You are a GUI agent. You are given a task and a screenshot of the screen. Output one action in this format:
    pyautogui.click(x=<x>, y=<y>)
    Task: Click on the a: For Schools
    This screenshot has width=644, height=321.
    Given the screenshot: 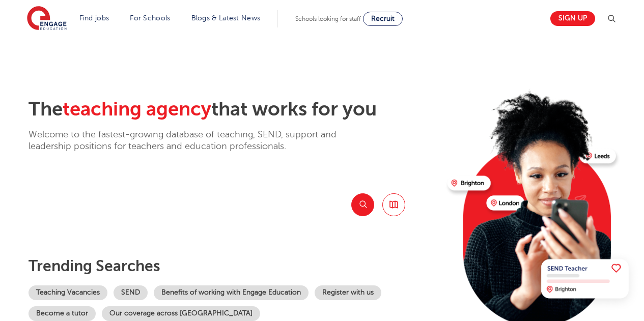 What is the action you would take?
    pyautogui.click(x=150, y=18)
    